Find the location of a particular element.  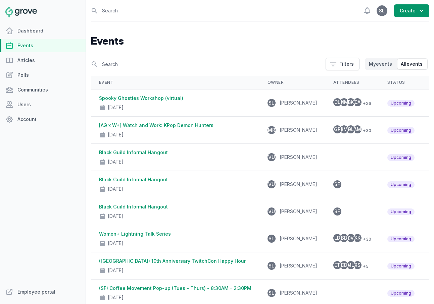

a: [AG x W+] Watch and Work: KPop Demon Hunters is located at coordinates (156, 125).